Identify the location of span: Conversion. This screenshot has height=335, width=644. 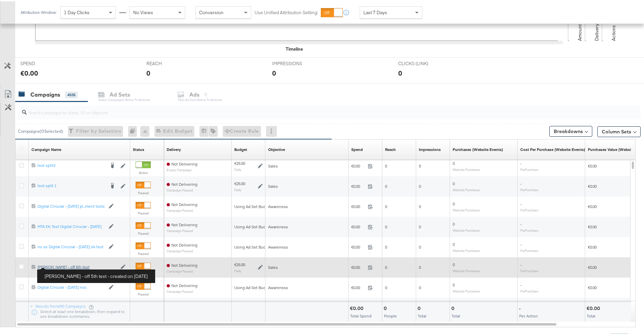
(211, 11).